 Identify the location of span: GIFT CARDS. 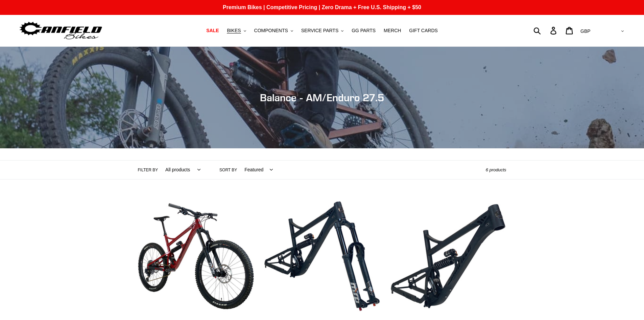
(423, 30).